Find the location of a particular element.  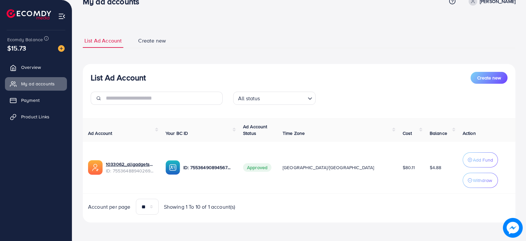

span: List Ad Account is located at coordinates (103, 41).